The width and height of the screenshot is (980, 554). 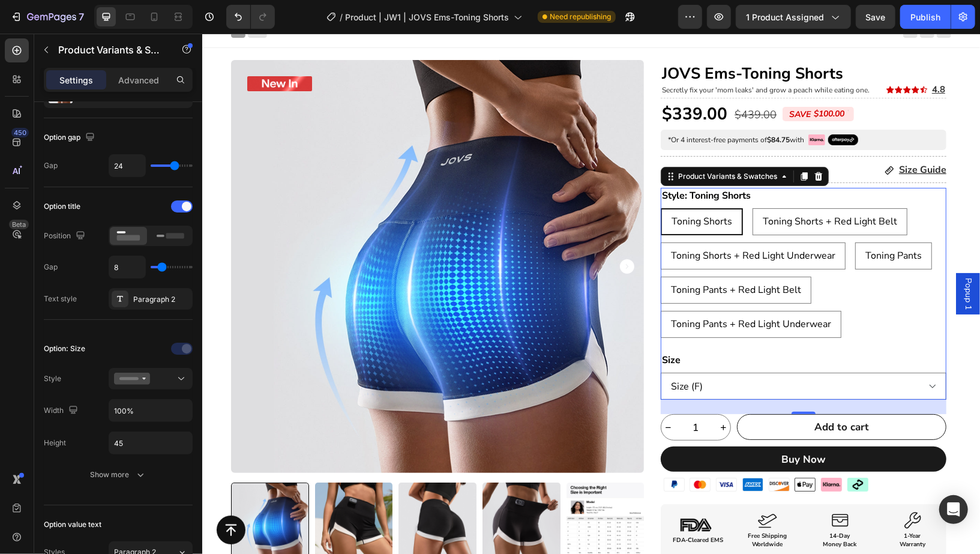 What do you see at coordinates (20, 133) in the screenshot?
I see `div: 450` at bounding box center [20, 133].